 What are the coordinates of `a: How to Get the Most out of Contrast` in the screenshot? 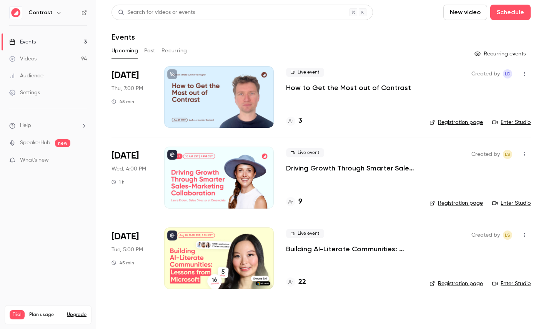 It's located at (348, 88).